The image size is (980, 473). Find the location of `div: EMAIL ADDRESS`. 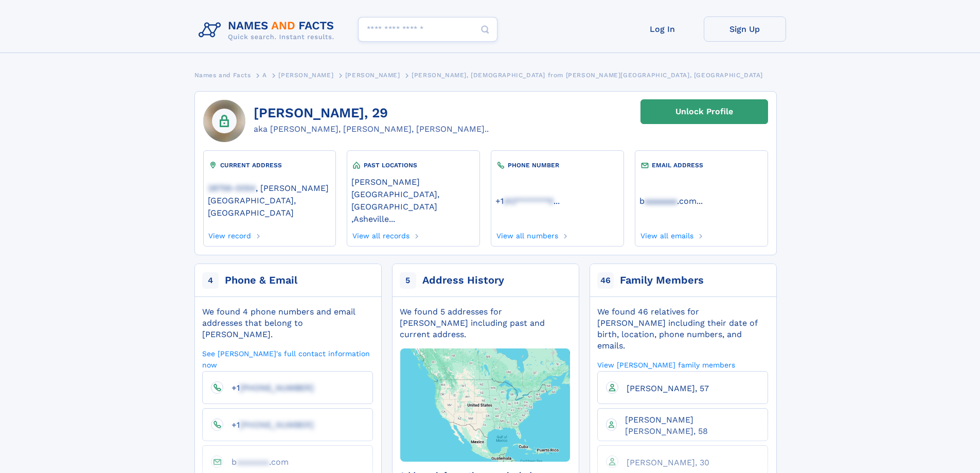

div: EMAIL ADDRESS is located at coordinates (701, 165).